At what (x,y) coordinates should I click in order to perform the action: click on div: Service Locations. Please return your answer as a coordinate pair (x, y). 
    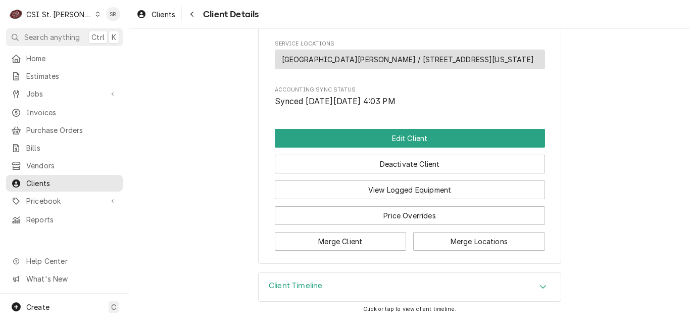
    Looking at the image, I should click on (409, 57).